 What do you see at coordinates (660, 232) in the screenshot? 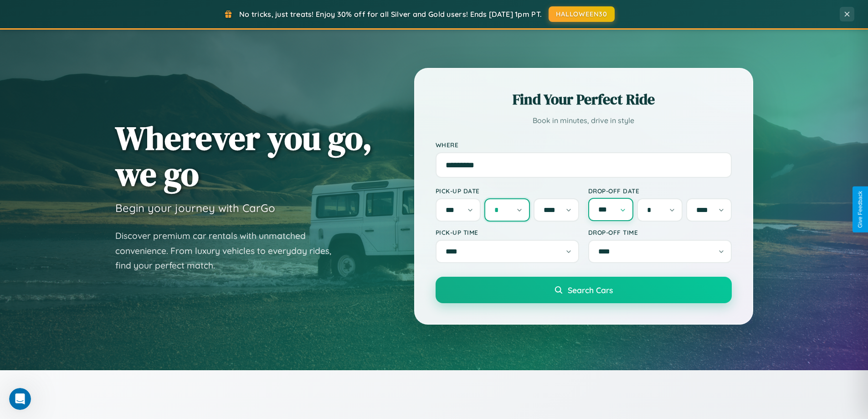
I see `label: Drop-off Time` at bounding box center [660, 232].